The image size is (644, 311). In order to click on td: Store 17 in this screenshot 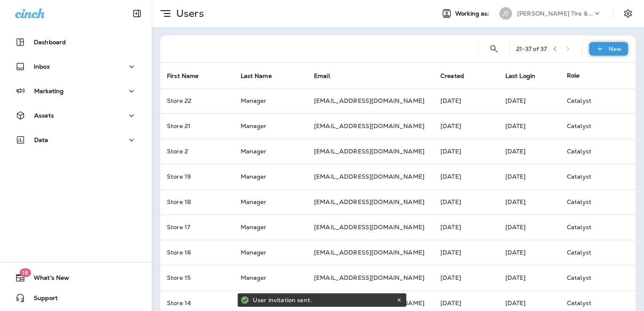, I will do `click(196, 227)`.